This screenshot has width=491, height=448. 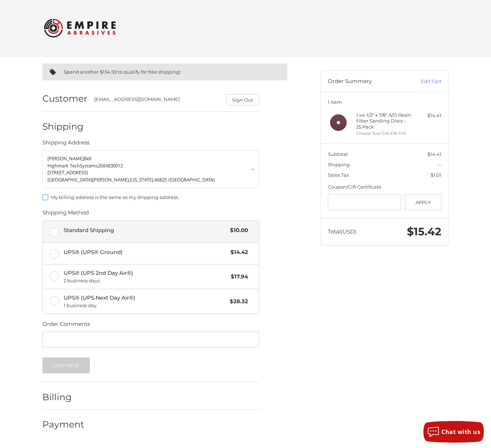 What do you see at coordinates (423, 202) in the screenshot?
I see `button: Apply` at bounding box center [423, 202].